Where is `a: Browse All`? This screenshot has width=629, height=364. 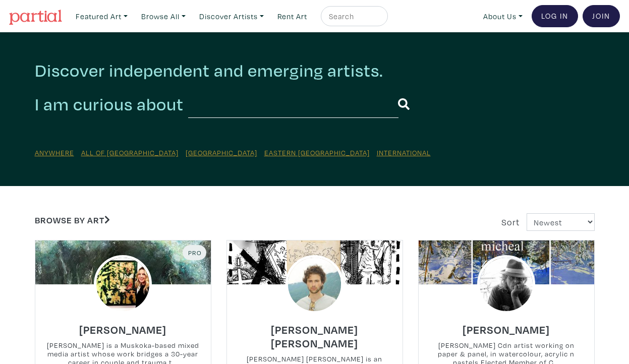 a: Browse All is located at coordinates (164, 16).